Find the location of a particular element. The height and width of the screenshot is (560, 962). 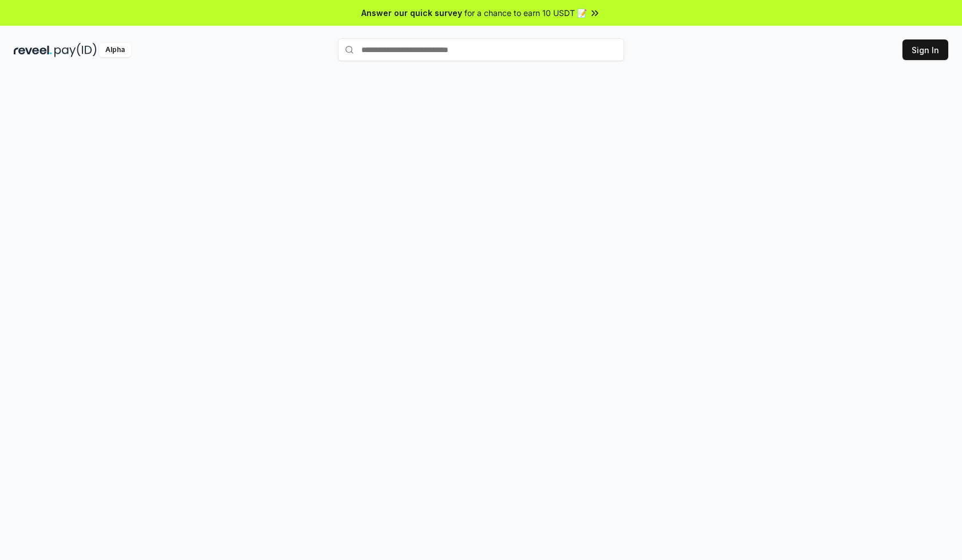

img: pay_id is located at coordinates (75, 50).